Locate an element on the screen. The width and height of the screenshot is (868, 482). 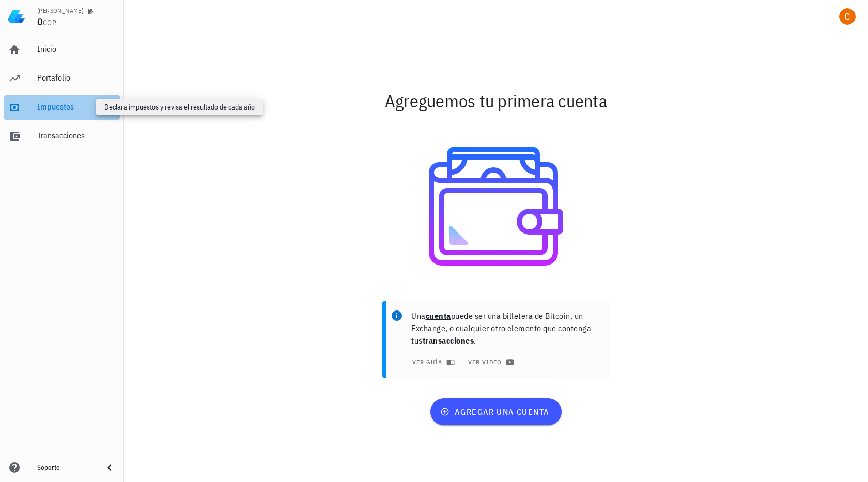
img: LedgiFi is located at coordinates (16, 16).